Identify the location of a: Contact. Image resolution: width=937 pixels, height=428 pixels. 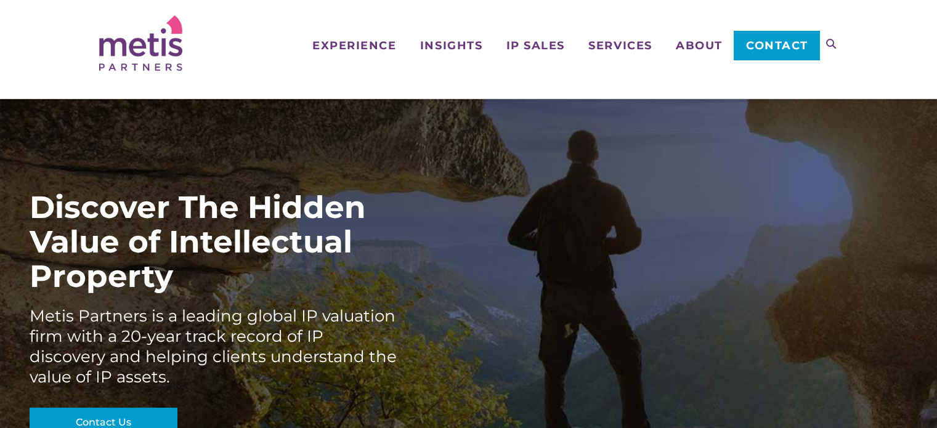
(777, 46).